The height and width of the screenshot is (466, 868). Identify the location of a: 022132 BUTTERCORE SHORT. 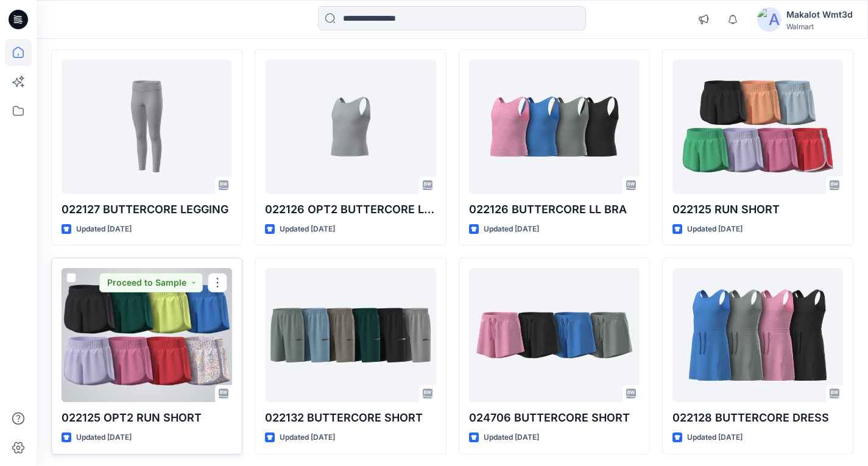
(350, 335).